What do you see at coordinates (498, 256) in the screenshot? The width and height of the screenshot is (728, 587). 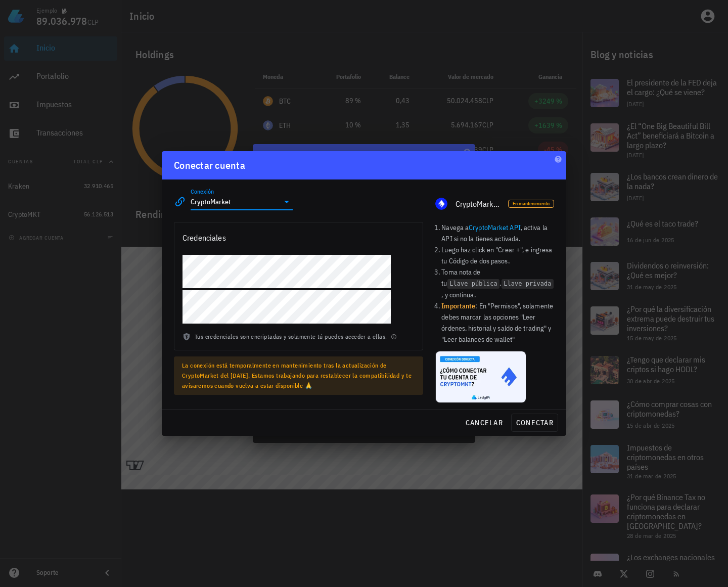 I see `li: Luego haz click en "Crear +", e ingresa tu Código de dos pasos.` at bounding box center [498, 256].